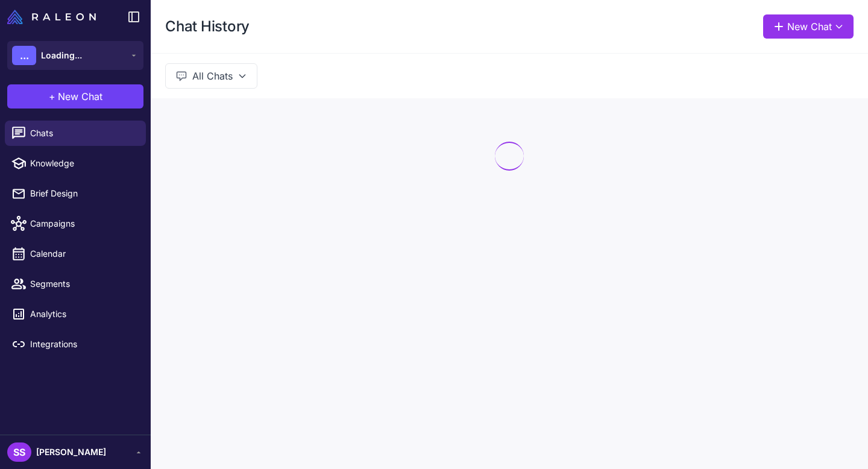 The image size is (868, 469). I want to click on a: Knowledge, so click(75, 163).